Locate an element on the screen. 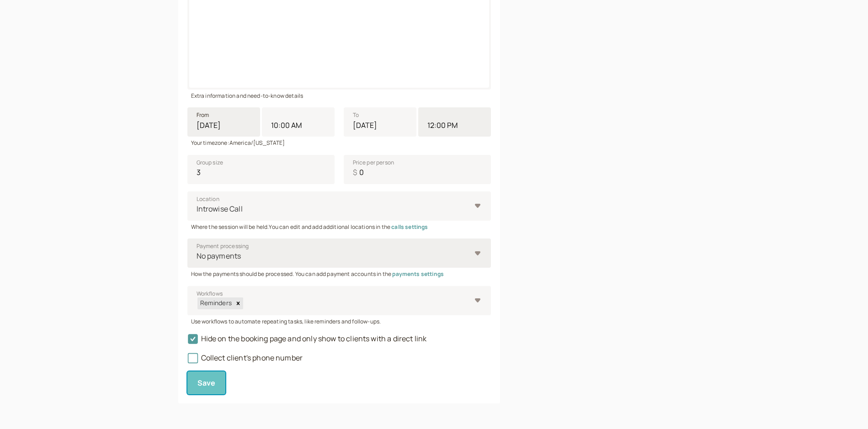  span: To is located at coordinates (355, 115).